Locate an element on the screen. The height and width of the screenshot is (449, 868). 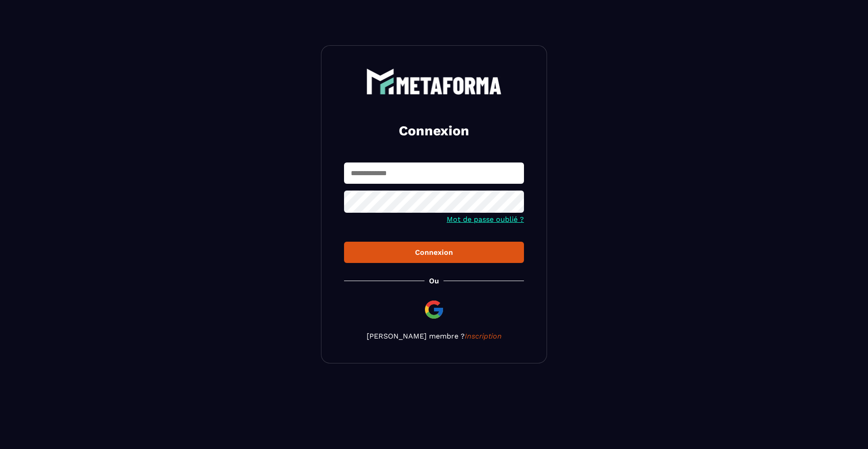
p: Ou is located at coordinates (434, 281).